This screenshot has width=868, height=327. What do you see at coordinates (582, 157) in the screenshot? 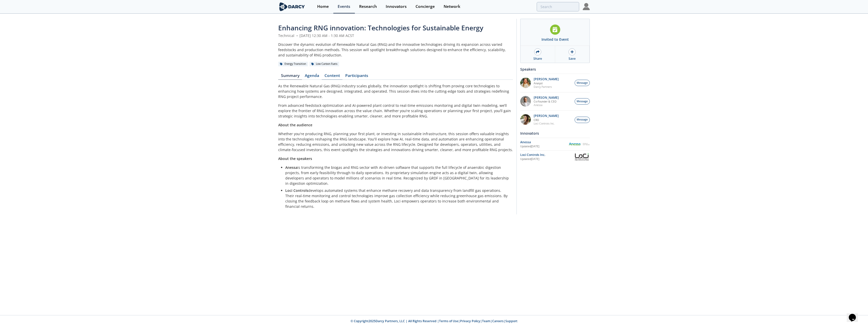
I see `img: Loci Controls Inc.` at bounding box center [582, 157].